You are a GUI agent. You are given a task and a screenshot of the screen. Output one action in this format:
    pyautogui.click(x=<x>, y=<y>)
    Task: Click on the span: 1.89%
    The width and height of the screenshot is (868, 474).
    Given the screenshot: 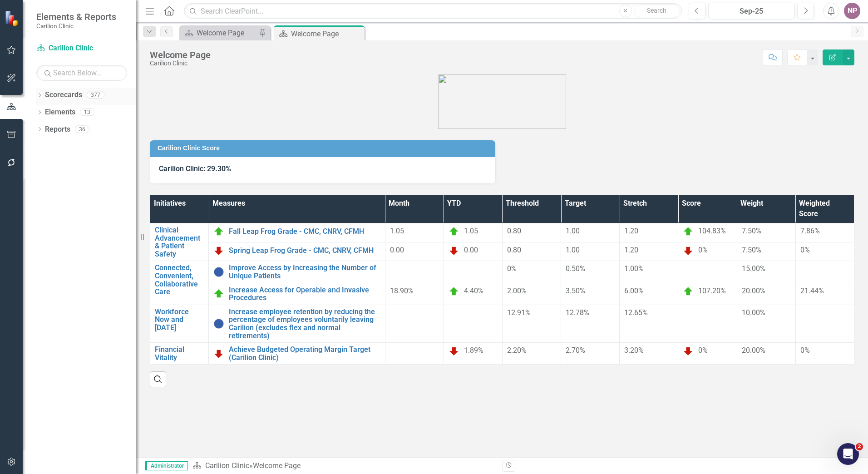 What is the action you would take?
    pyautogui.click(x=473, y=350)
    